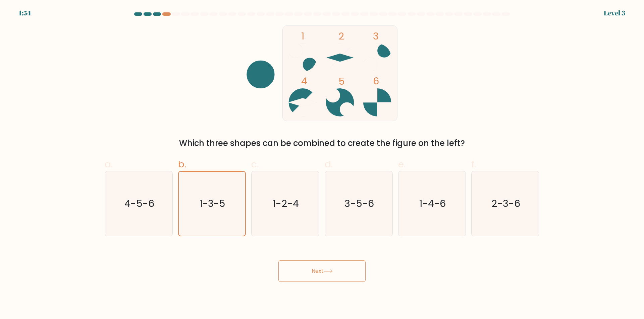 This screenshot has width=644, height=319. I want to click on tspan: 2, so click(341, 36).